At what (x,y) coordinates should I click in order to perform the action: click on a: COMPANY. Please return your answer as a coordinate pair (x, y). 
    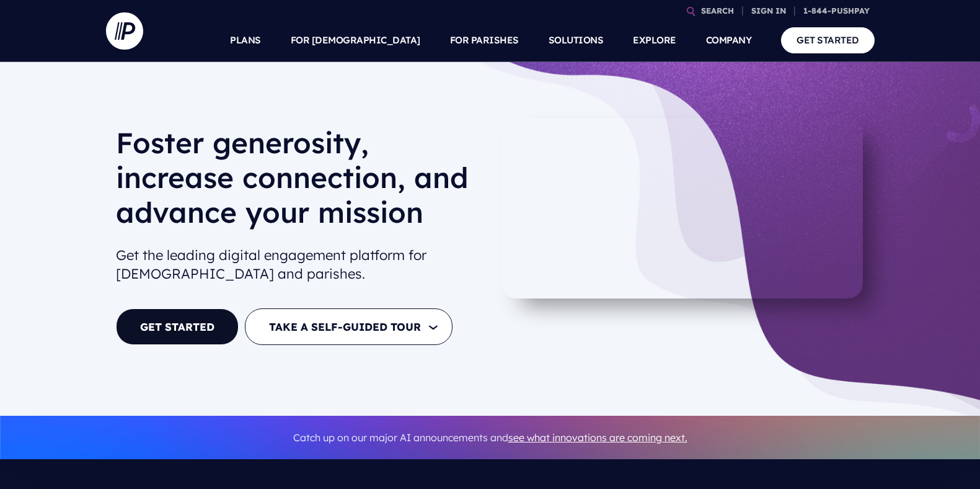
    Looking at the image, I should click on (729, 41).